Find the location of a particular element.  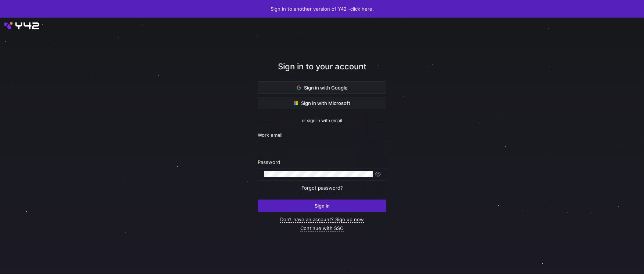

button: Sign in with Google is located at coordinates (322, 88).